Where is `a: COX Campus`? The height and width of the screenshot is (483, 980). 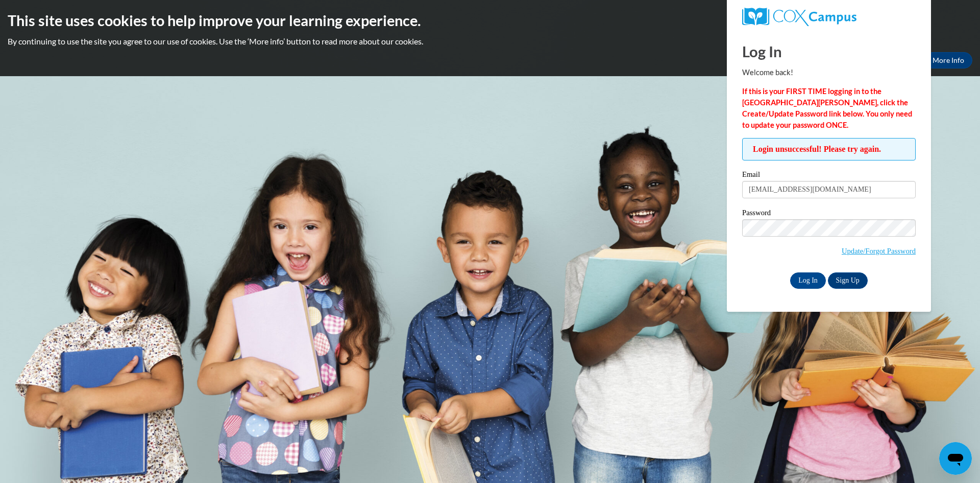 a: COX Campus is located at coordinates (829, 17).